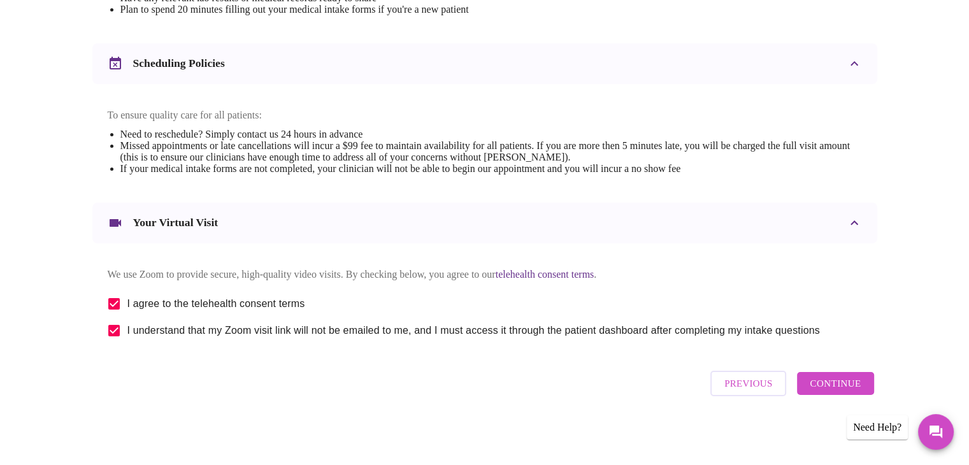  I want to click on li: Need to reschedule? Simply contact us 24 hours in advance, so click(491, 134).